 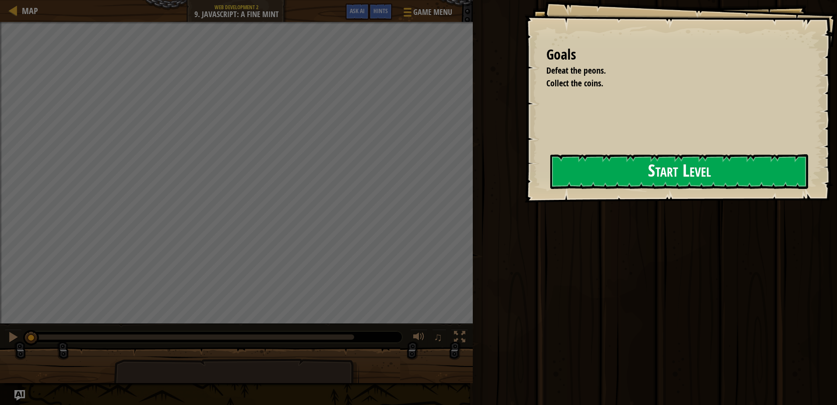 I want to click on div: Goals, so click(x=677, y=55).